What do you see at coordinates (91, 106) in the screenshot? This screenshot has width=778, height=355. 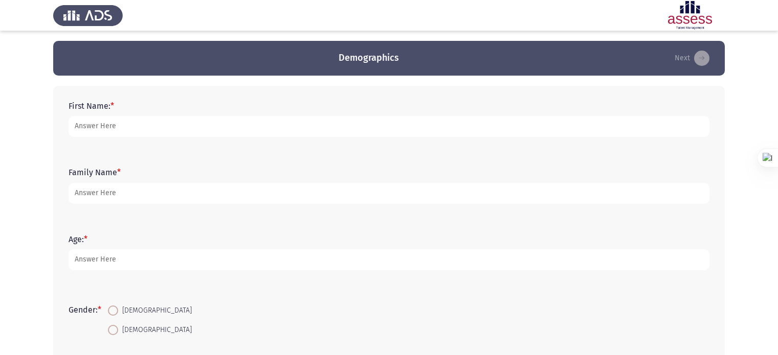 I see `label: First Name:` at bounding box center [91, 106].